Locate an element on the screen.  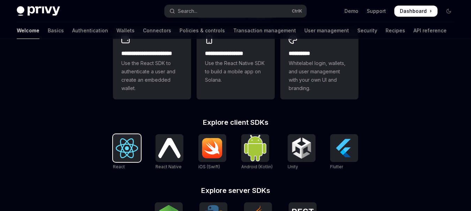
a: Basics is located at coordinates (56, 31).